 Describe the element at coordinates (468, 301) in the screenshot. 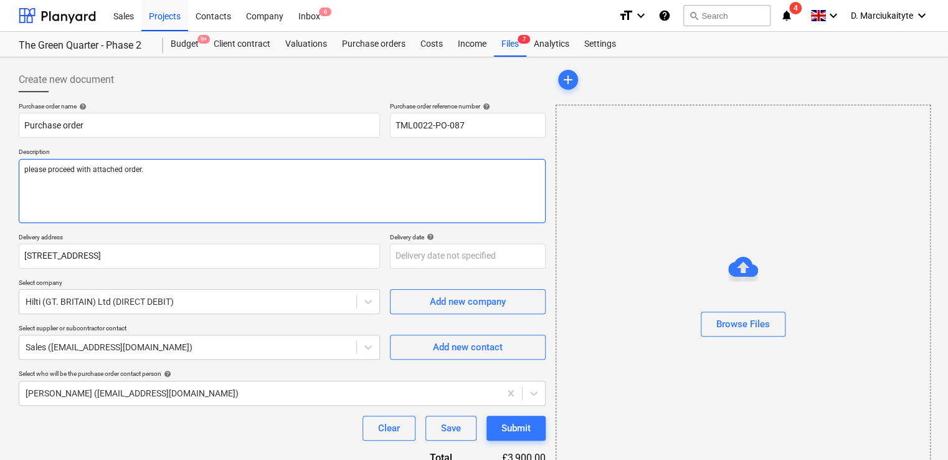

I see `div: Add new company` at that location.